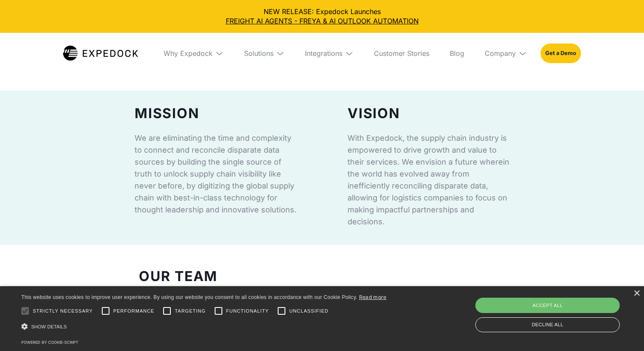 The width and height of the screenshot is (644, 351). Describe the element at coordinates (134, 311) in the screenshot. I see `span: Performance` at that location.